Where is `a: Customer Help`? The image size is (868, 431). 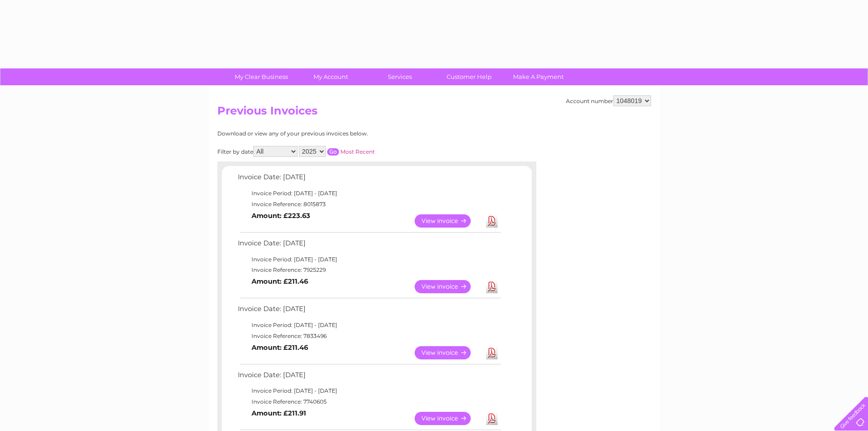 a: Customer Help is located at coordinates (469, 77).